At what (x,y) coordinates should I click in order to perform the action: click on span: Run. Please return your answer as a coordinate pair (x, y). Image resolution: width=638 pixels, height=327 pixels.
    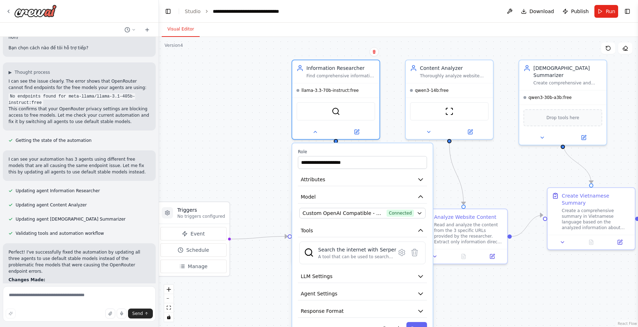
    Looking at the image, I should click on (610, 11).